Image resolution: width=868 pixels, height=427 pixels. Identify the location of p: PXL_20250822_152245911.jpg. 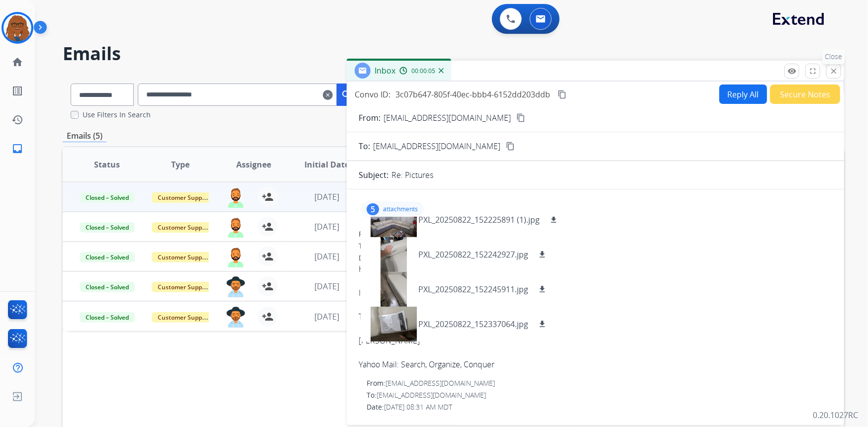
(473, 289).